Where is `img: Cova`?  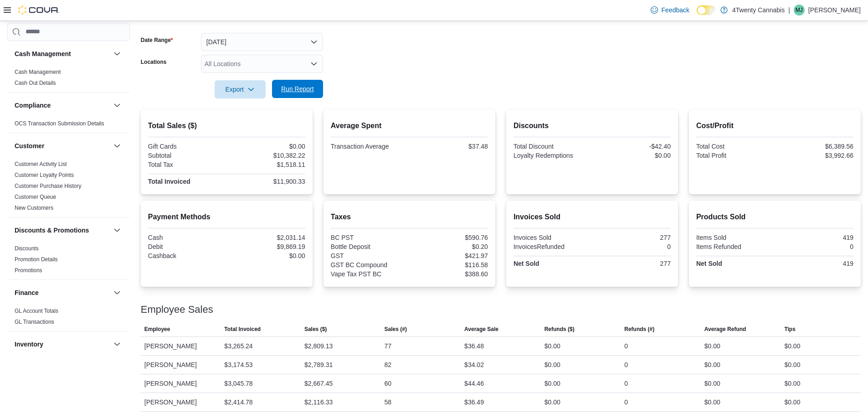 img: Cova is located at coordinates (39, 10).